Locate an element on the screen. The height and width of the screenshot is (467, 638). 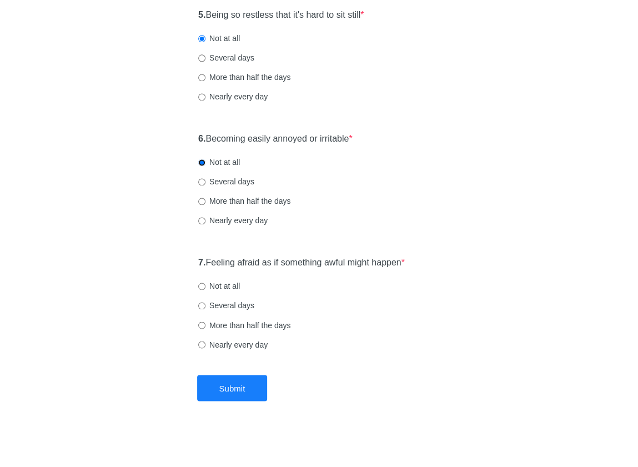
label: Feeling afraid as if something awful might happen is located at coordinates (302, 263).